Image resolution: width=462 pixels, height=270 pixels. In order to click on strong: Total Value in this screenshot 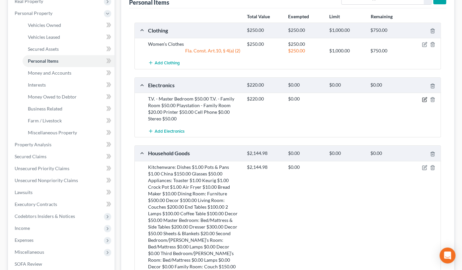, I will do `click(258, 16)`.